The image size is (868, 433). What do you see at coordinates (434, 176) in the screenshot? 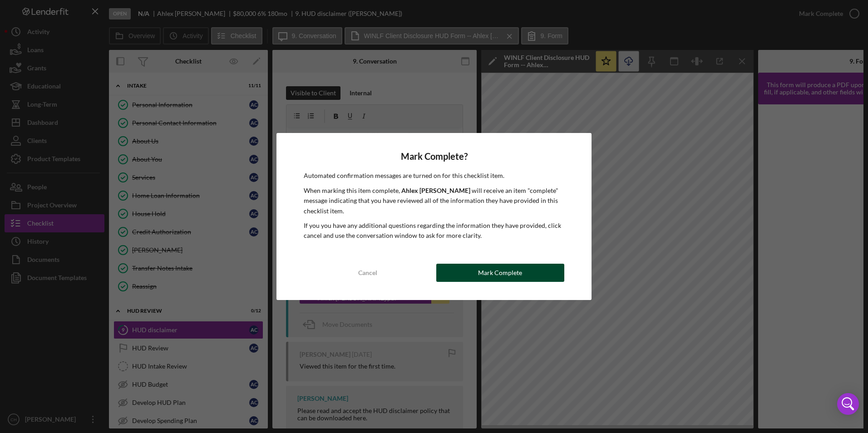
I see `p: Automated confirmation messages are turned on for this checklist item.` at bounding box center [434, 176].